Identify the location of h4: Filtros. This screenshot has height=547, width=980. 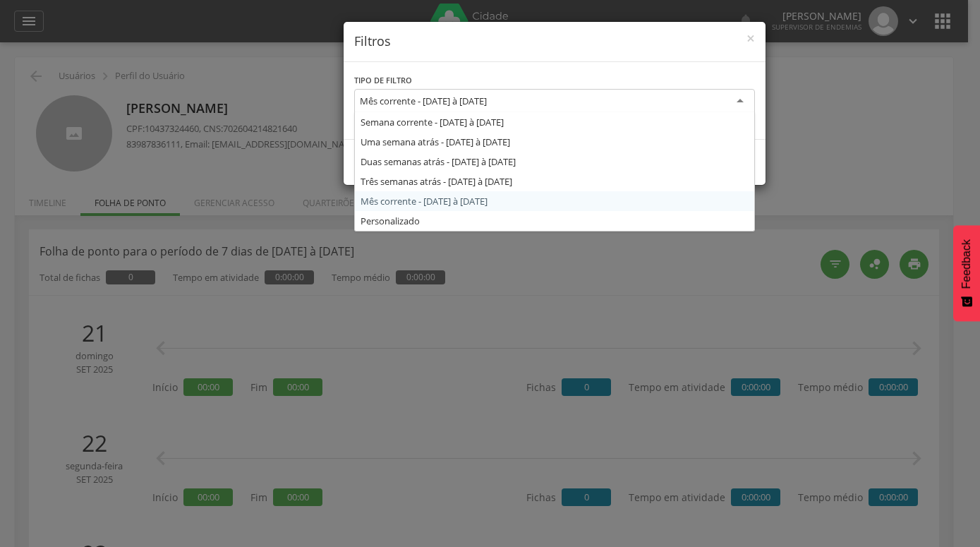
(554, 41).